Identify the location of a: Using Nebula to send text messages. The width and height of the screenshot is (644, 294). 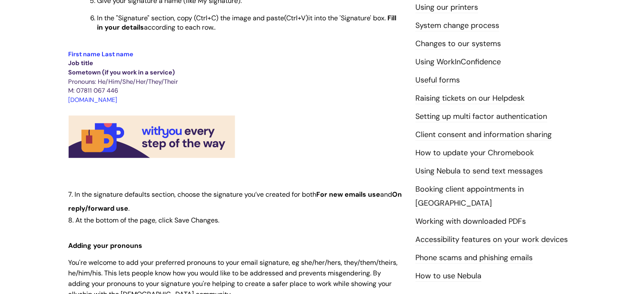
(479, 172).